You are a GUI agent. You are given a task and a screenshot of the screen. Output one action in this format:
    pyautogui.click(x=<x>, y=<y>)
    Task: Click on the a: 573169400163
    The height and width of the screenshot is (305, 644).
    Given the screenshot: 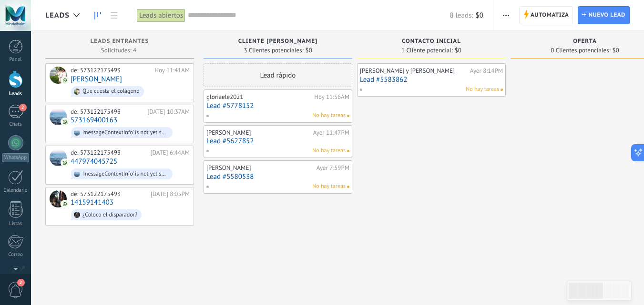 What is the action you would take?
    pyautogui.click(x=94, y=120)
    